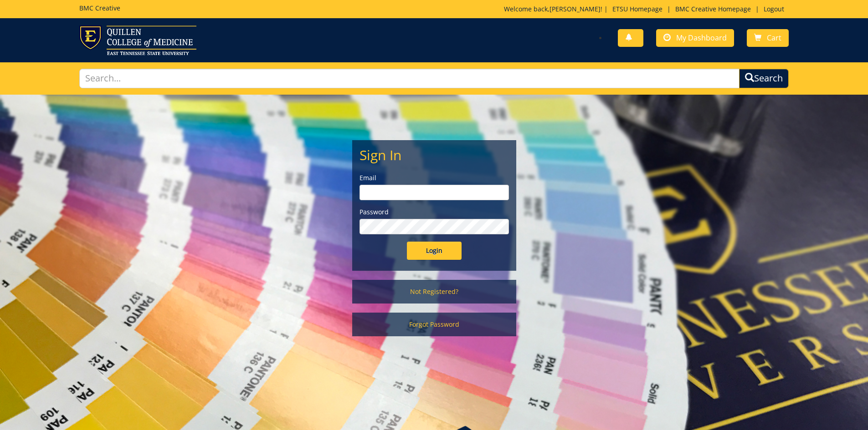  What do you see at coordinates (646, 9) in the screenshot?
I see `p: Welcome back, ! | | |` at bounding box center [646, 9].